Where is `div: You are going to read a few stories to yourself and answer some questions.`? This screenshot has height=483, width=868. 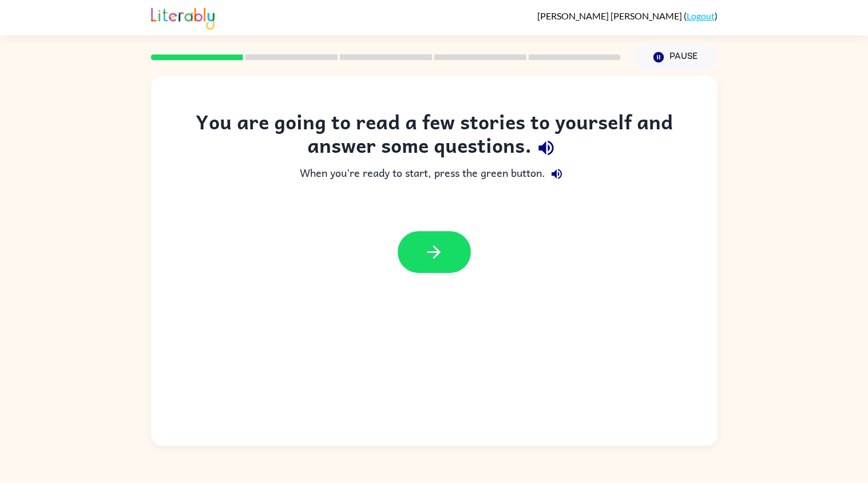
div: You are going to read a few stories to yourself and answer some questions. is located at coordinates (434, 136).